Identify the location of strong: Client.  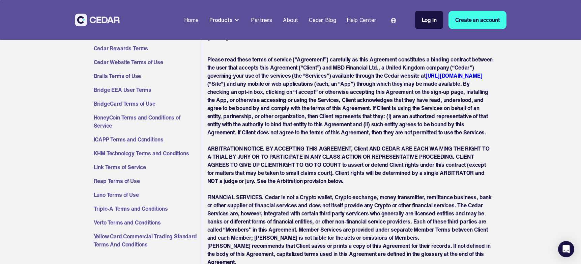
(310, 67).